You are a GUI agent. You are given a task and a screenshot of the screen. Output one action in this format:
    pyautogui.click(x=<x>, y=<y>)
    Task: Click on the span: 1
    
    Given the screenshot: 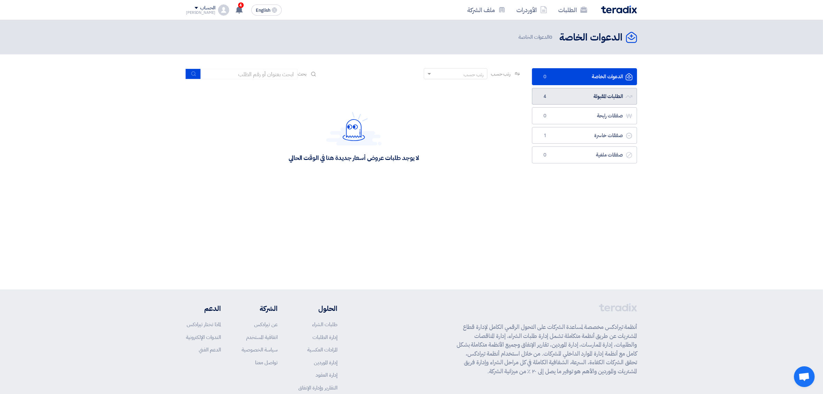 What is the action you would take?
    pyautogui.click(x=545, y=136)
    